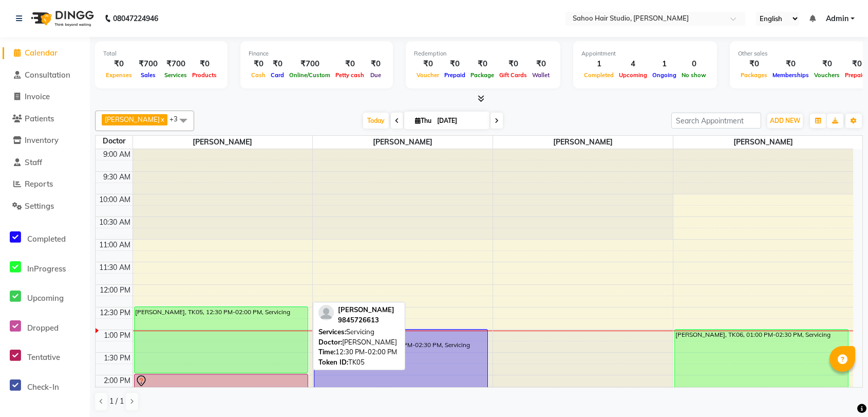 This screenshot has height=417, width=868. I want to click on span: Package, so click(482, 75).